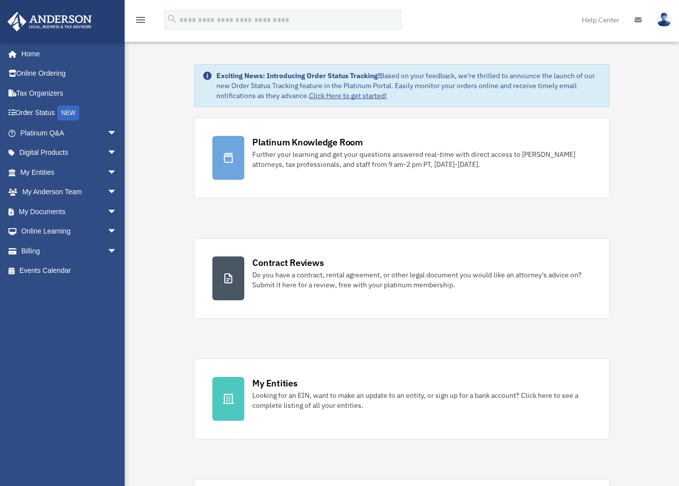 The image size is (679, 486). What do you see at coordinates (69, 74) in the screenshot?
I see `a: Online Ordering` at bounding box center [69, 74].